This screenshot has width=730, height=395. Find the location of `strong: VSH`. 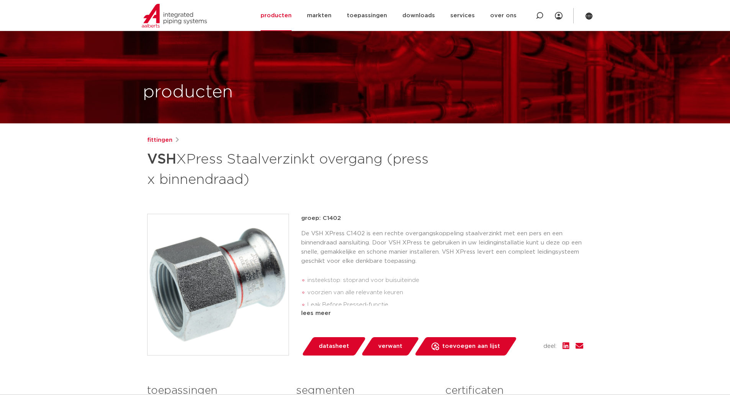

strong: VSH is located at coordinates (162, 159).